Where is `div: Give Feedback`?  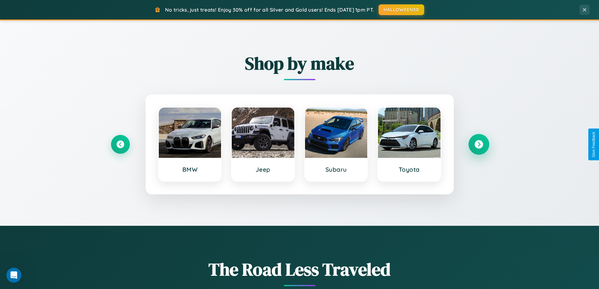
div: Give Feedback is located at coordinates (594, 144).